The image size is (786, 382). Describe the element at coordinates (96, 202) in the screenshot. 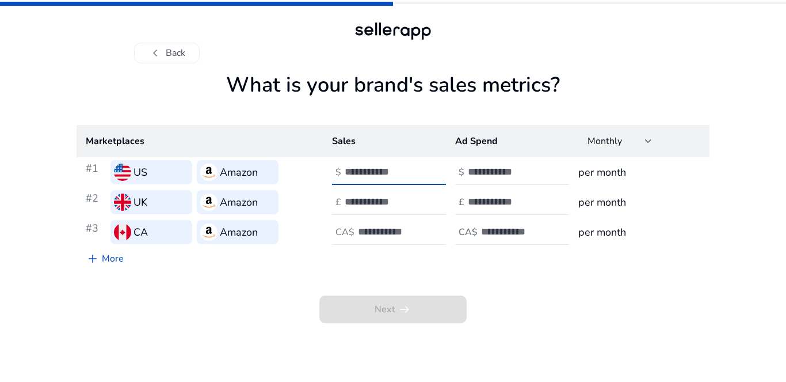

I see `h3: #2` at that location.